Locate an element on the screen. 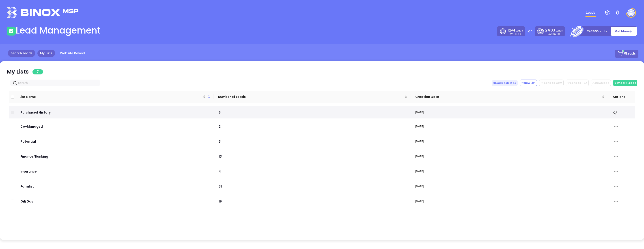 This screenshot has height=249, width=644. span: Creation Date is located at coordinates (508, 97).